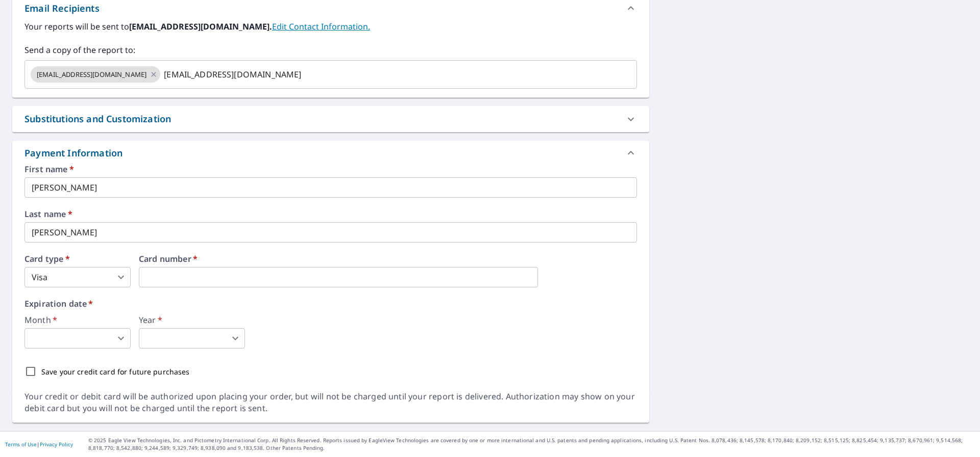  I want to click on label: First name, so click(331, 170).